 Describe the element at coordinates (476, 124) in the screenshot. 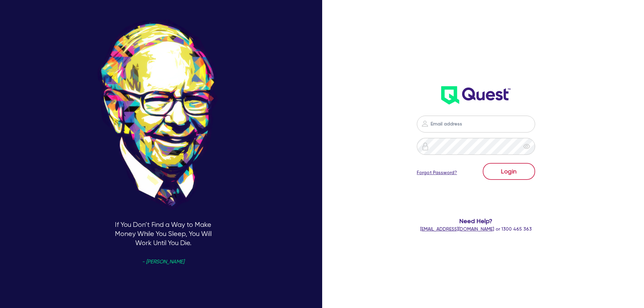

I see `input: Email address` at that location.